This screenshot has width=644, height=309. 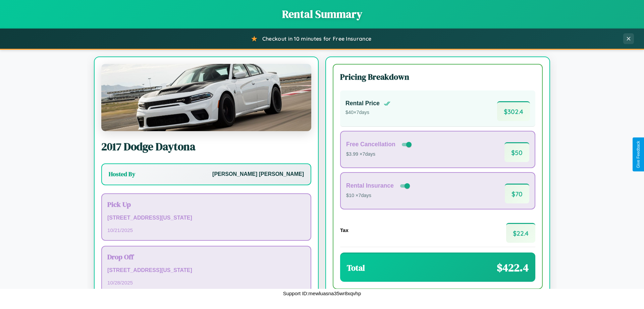 I want to click on h3: Drop Off, so click(x=206, y=256).